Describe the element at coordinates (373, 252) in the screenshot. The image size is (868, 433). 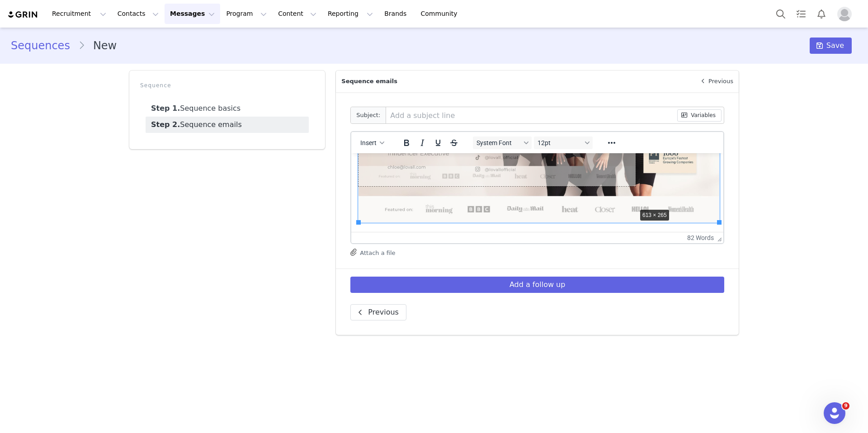
I see `button: Attach a file` at that location.